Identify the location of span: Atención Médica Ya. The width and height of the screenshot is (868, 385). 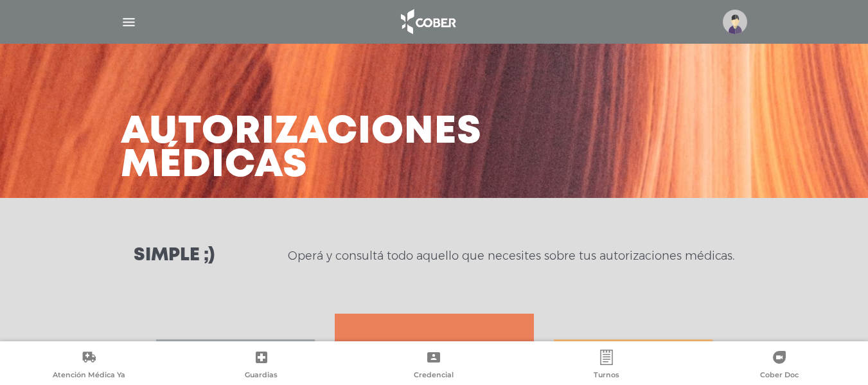
(89, 376).